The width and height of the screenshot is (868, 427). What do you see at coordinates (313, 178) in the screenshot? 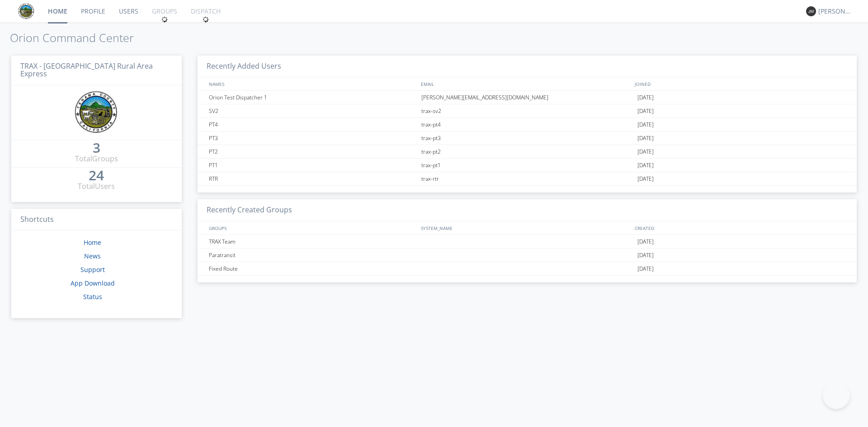
I see `div: RTR` at bounding box center [313, 178].